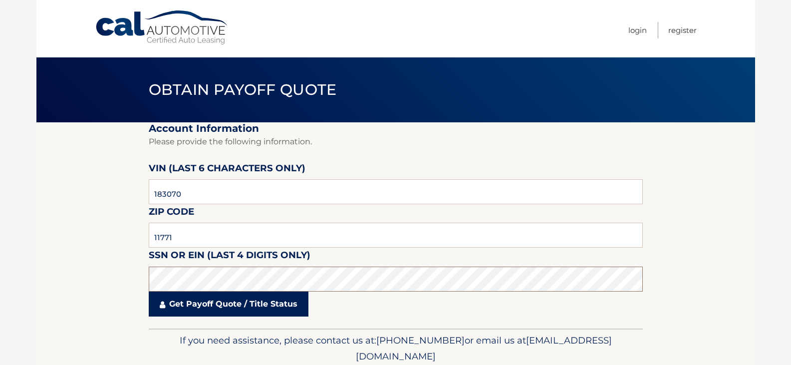  I want to click on a: Login, so click(637, 30).